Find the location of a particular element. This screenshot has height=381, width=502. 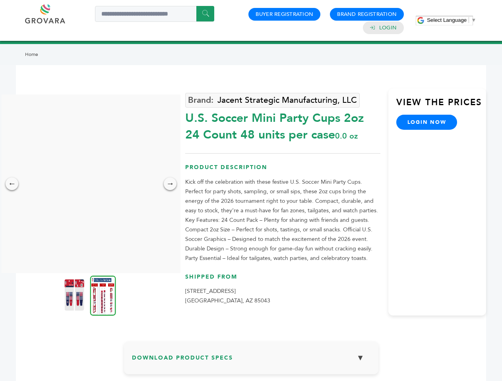

h3: Product Description is located at coordinates (282, 170).